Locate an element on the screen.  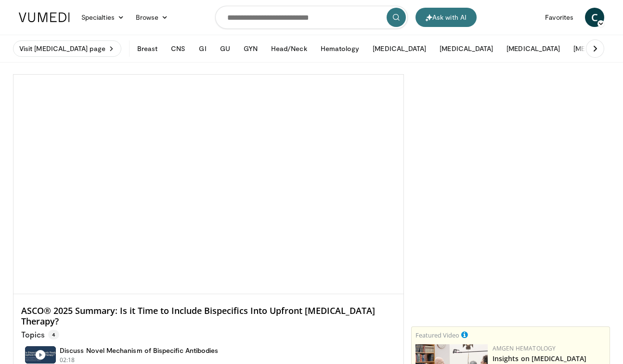
button: GU is located at coordinates (225, 49).